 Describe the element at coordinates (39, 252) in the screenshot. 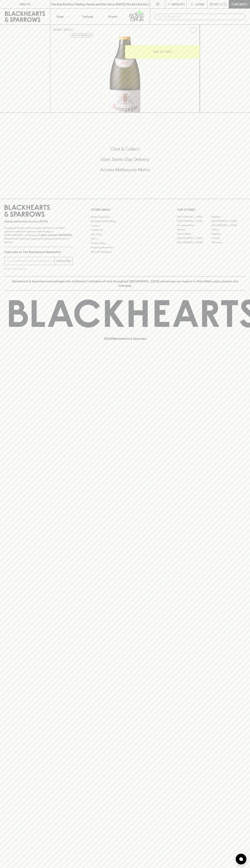

I see `p: Subscribe to The Blackhearts Newsletter` at that location.